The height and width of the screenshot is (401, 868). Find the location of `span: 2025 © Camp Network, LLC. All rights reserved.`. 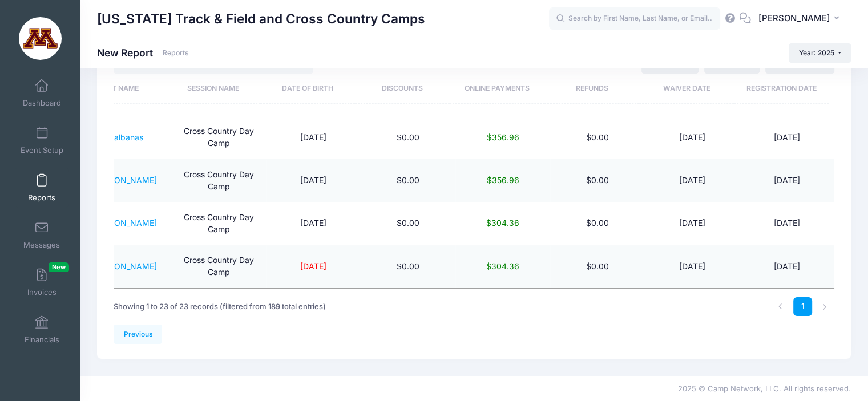

span: 2025 © Camp Network, LLC. All rights reserved. is located at coordinates (765, 389).